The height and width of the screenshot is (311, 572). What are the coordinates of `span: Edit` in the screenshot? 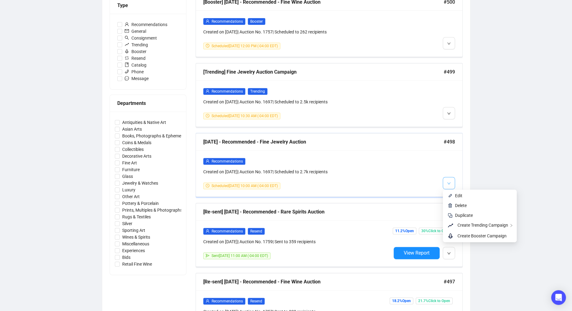 It's located at (459, 196).